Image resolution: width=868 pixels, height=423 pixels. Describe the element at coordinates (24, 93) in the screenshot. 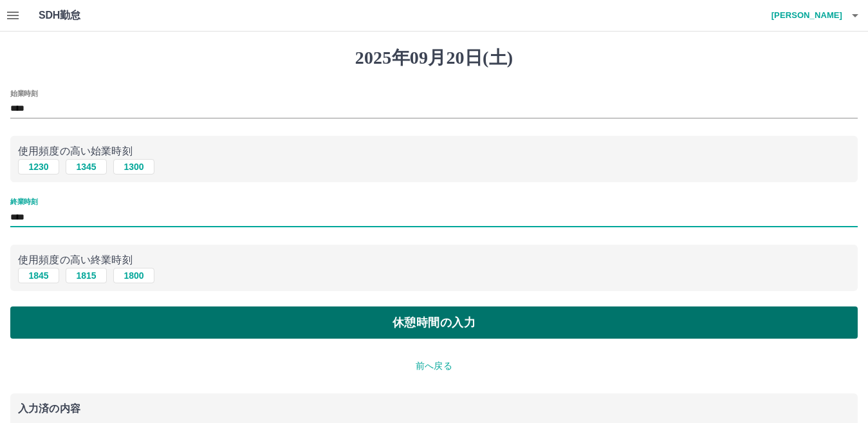

I see `label: 始業時刻` at that location.